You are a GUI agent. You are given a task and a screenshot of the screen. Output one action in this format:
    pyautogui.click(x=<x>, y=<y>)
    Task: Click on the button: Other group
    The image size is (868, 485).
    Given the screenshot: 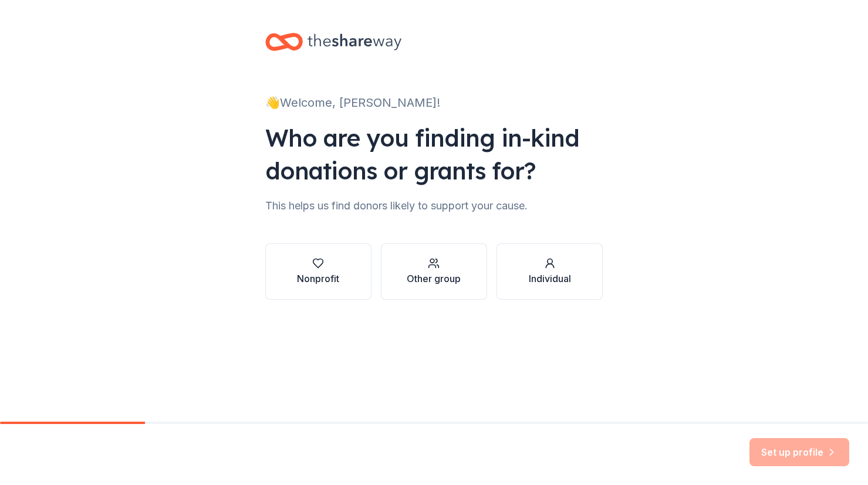 What is the action you would take?
    pyautogui.click(x=433, y=272)
    